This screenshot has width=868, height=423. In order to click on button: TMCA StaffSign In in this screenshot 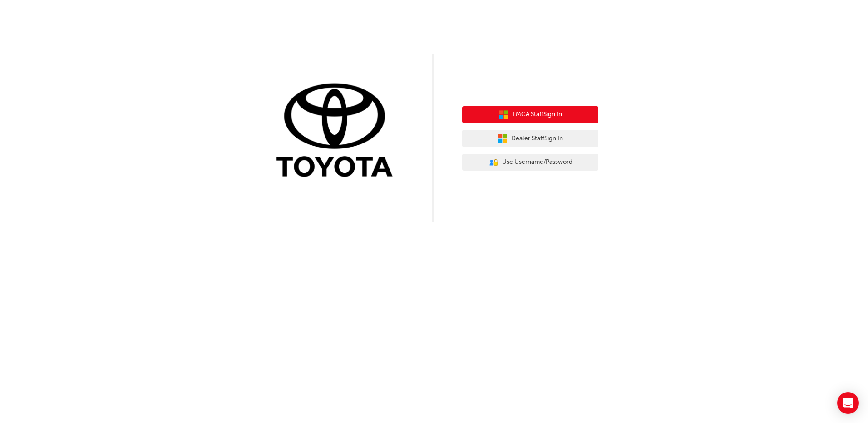, I will do `click(530, 115)`.